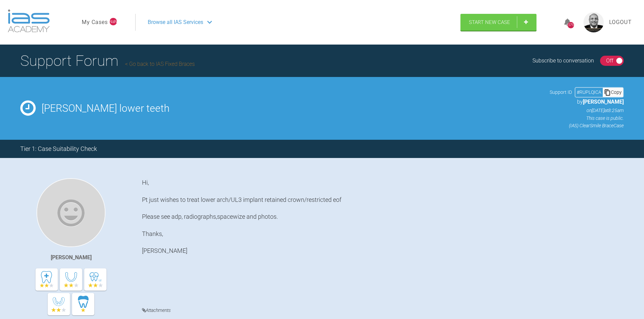  Describe the element at coordinates (571, 25) in the screenshot. I see `div: 15793` at that location.